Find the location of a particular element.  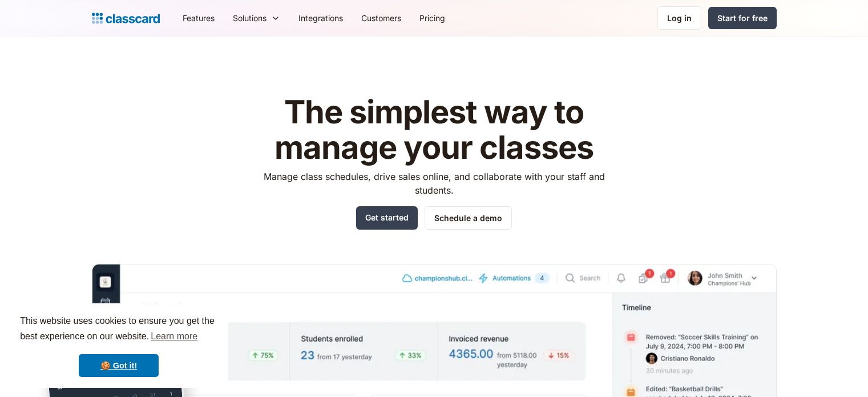

a: Start for free is located at coordinates (743, 18).